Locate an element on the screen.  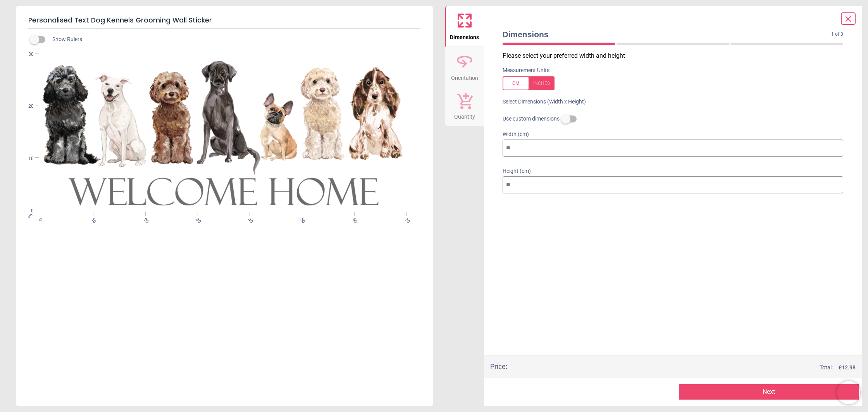
span: 12.98 is located at coordinates (849, 368).